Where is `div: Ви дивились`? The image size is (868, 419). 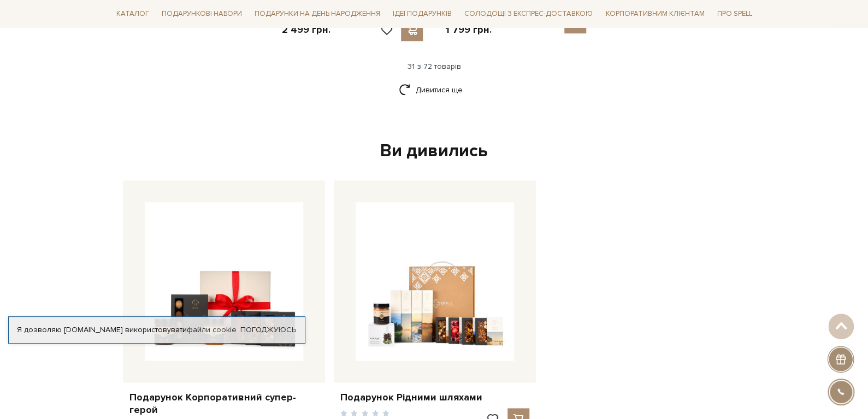 div: Ви дивились is located at coordinates (434, 152).